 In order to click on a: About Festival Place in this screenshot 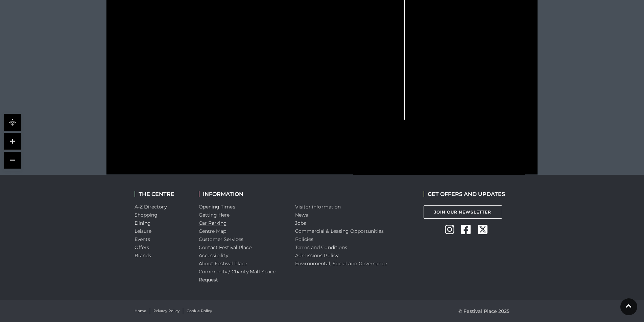, I will do `click(223, 263)`.